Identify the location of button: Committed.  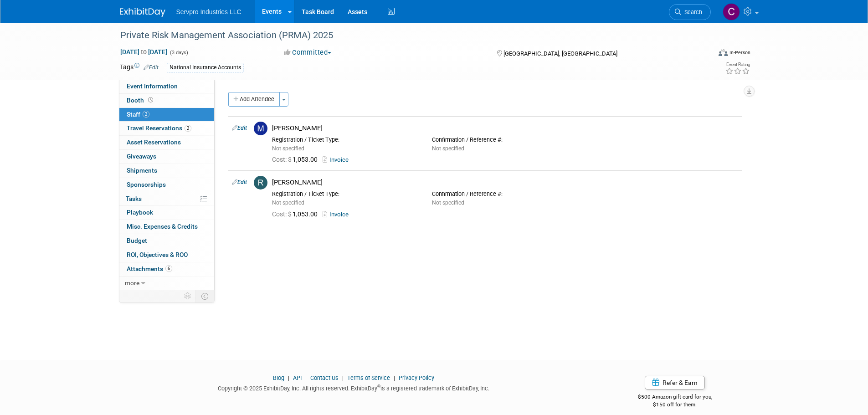
(308, 52).